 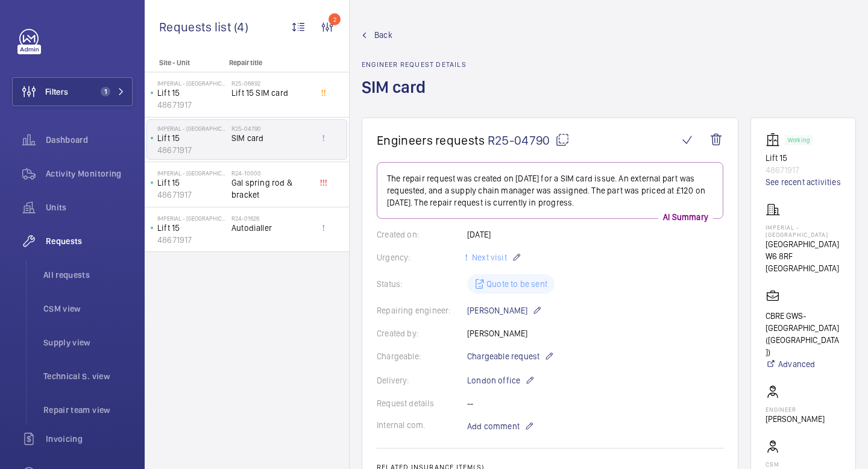 I want to click on a: See recent activities, so click(x=803, y=182).